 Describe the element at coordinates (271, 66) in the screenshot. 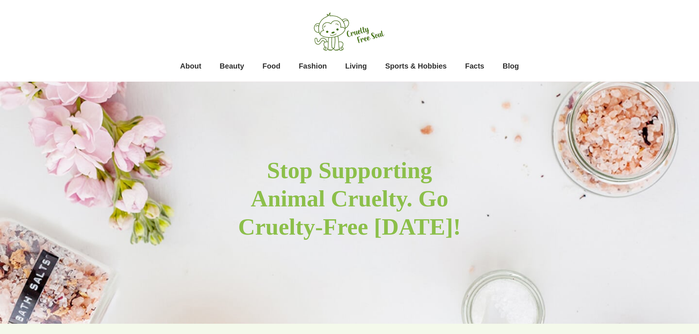

I see `span: Food` at that location.